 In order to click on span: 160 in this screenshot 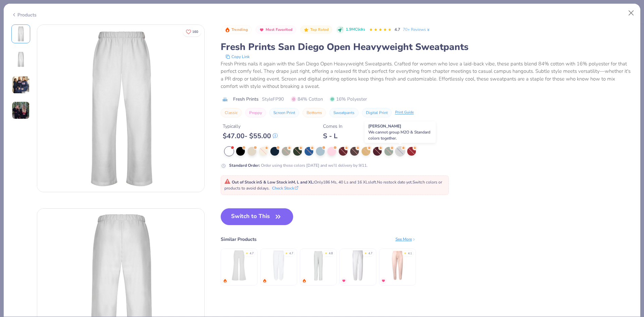, I will do `click(195, 32)`.